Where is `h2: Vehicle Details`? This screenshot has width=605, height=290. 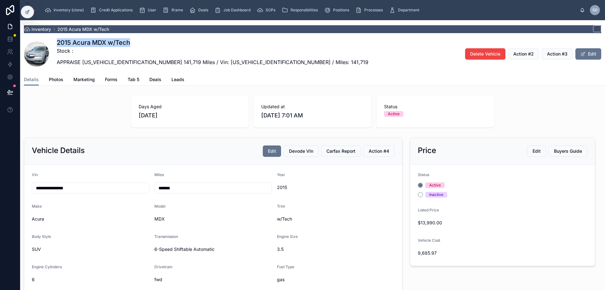 h2: Vehicle Details is located at coordinates (58, 150).